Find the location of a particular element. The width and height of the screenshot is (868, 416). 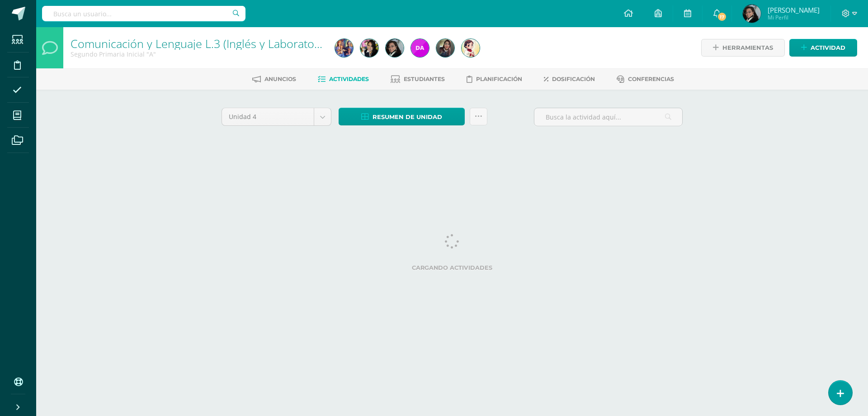

img: f0e68a23fbcd897634a5ac152168984d.png is located at coordinates (446, 48).